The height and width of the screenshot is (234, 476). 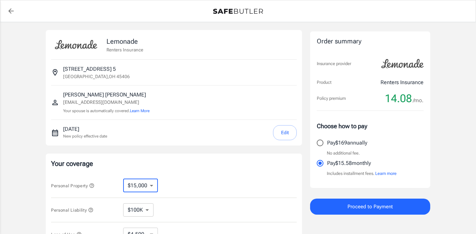 What do you see at coordinates (370, 41) in the screenshot?
I see `div: Order summary` at bounding box center [370, 41].